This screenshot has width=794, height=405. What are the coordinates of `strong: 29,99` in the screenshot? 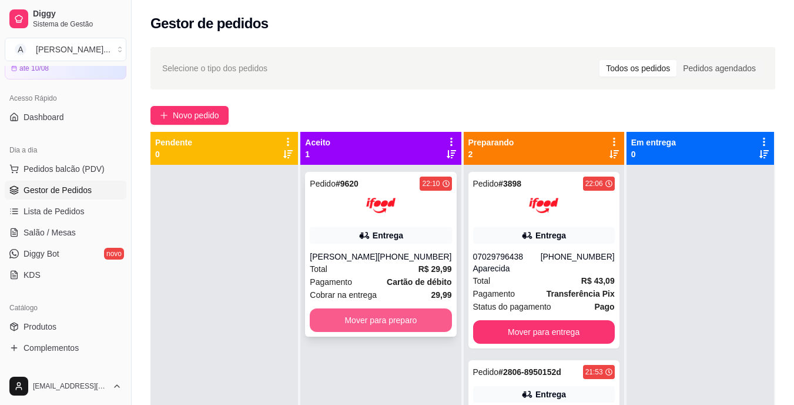 It's located at (441, 295).